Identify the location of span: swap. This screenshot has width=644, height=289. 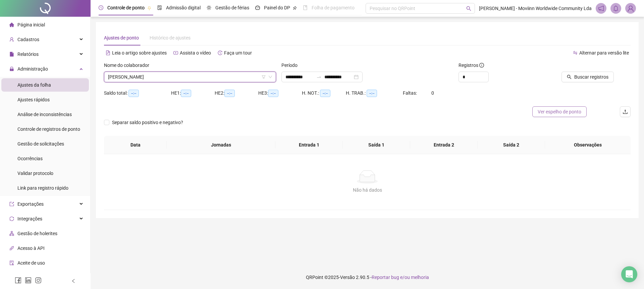
(575, 53).